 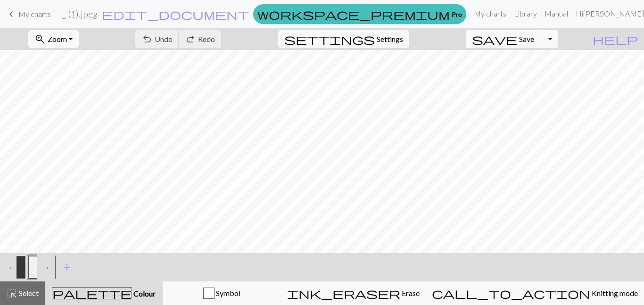 I want to click on button: Zoom, so click(x=53, y=39).